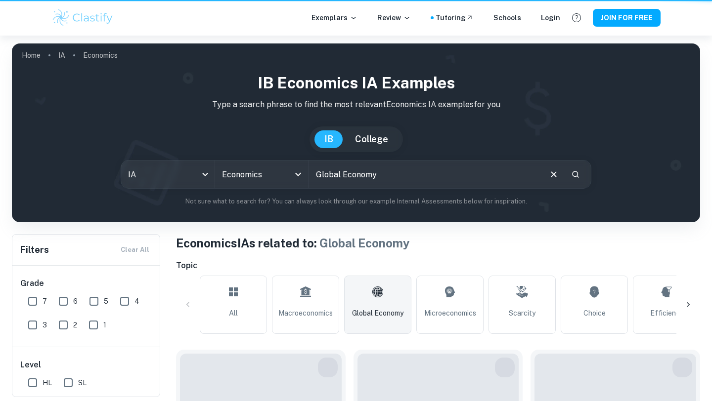 This screenshot has height=401, width=712. Describe the element at coordinates (83, 18) in the screenshot. I see `a: Clastify logo` at that location.